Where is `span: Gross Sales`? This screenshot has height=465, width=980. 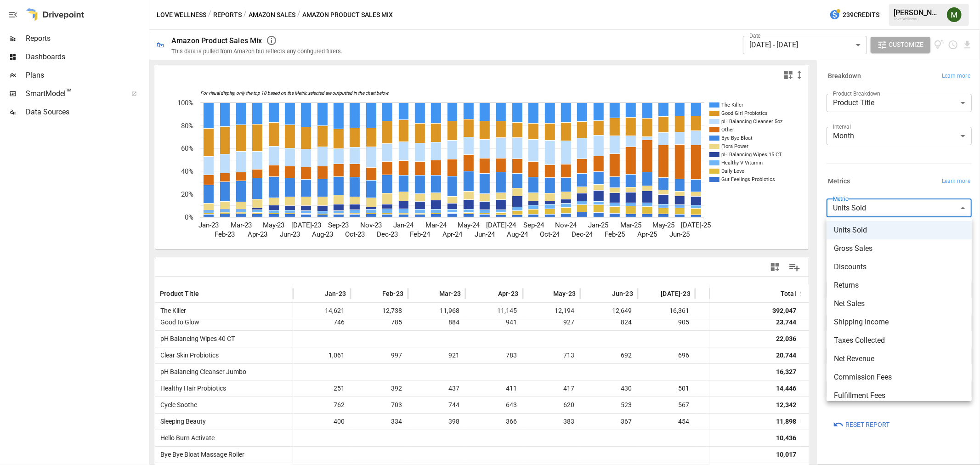
span: Gross Sales is located at coordinates (900, 248).